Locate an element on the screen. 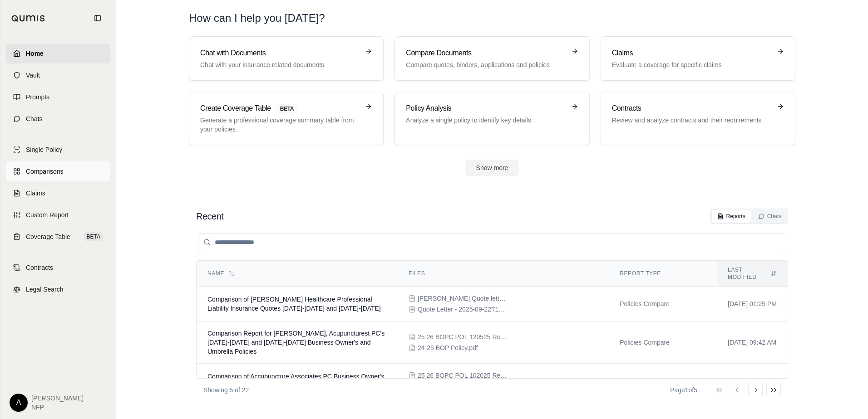 This screenshot has height=419, width=868. a: Chats is located at coordinates (58, 119).